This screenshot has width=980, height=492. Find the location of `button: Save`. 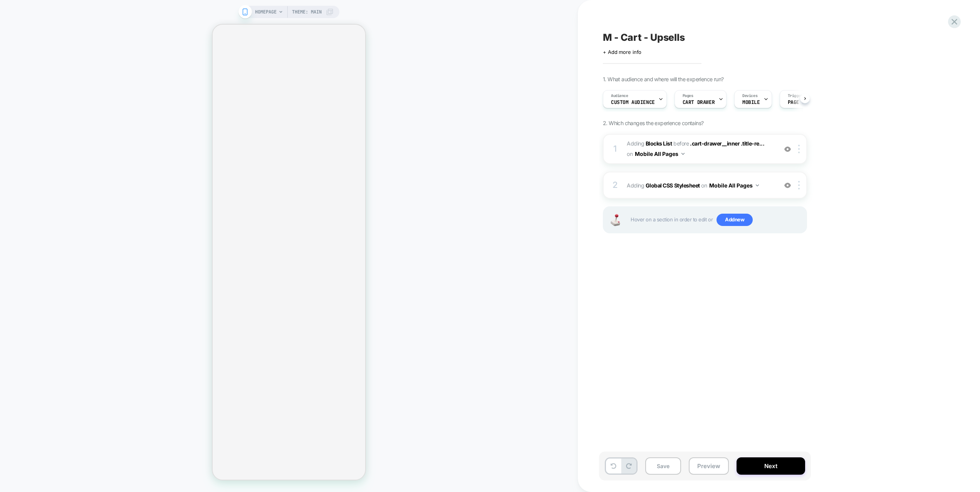

button: Save is located at coordinates (663, 466).